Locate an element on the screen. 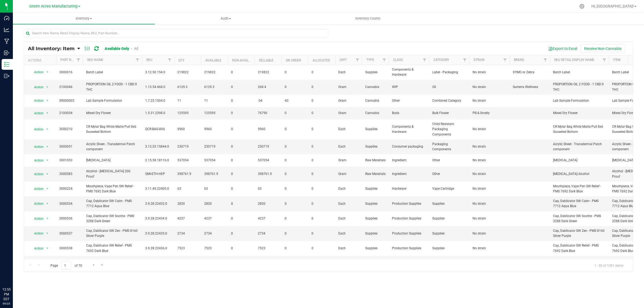 The width and height of the screenshot is (644, 308). a: SKU Name is located at coordinates (95, 60).